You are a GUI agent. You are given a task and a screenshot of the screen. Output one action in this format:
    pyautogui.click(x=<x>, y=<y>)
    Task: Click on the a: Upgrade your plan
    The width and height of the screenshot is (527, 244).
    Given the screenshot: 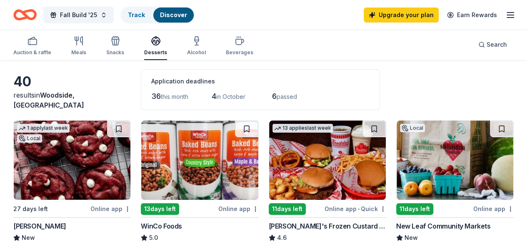 What is the action you would take?
    pyautogui.click(x=401, y=15)
    